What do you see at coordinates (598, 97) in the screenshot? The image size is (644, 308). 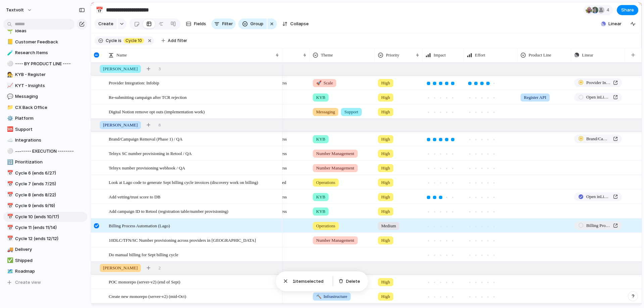 I see `span: Open in Linear` at bounding box center [598, 97].